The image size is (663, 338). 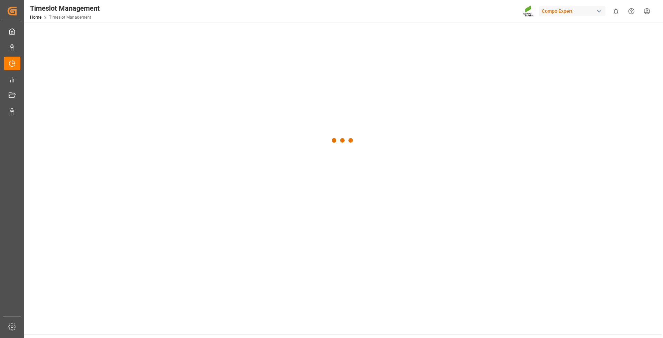 What do you see at coordinates (616, 11) in the screenshot?
I see `button: show 0 new notifications` at bounding box center [616, 11].